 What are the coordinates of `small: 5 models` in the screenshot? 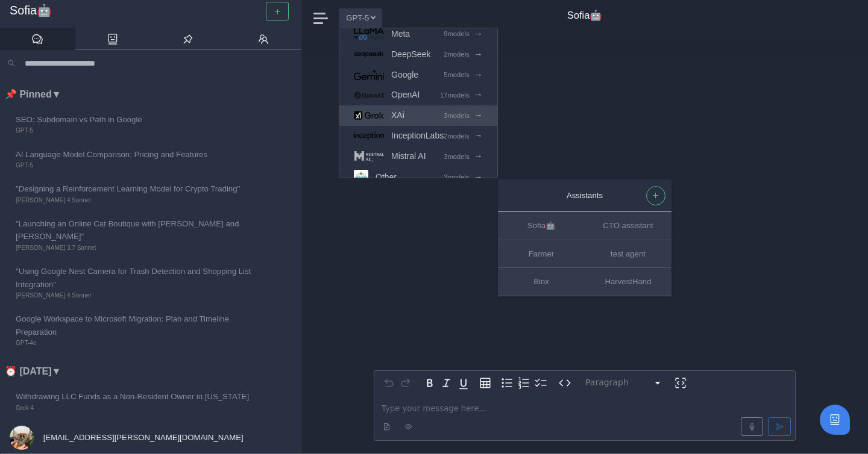 It's located at (456, 75).